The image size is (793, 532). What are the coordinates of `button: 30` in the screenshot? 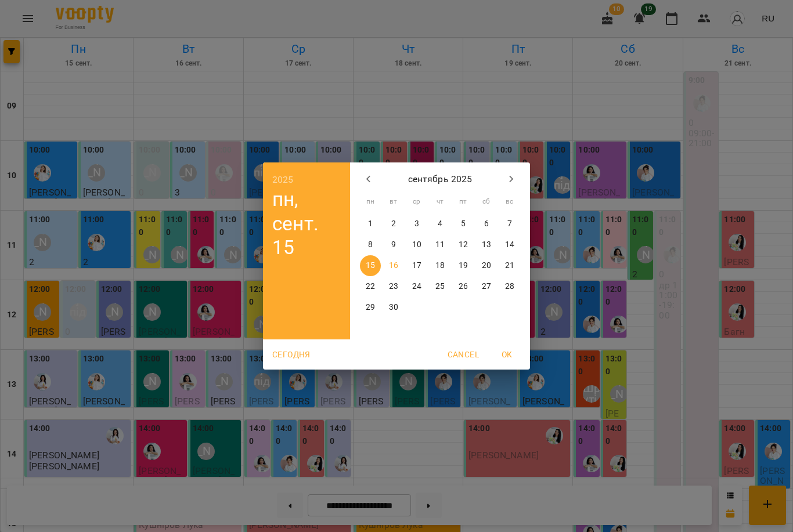 It's located at (393, 308).